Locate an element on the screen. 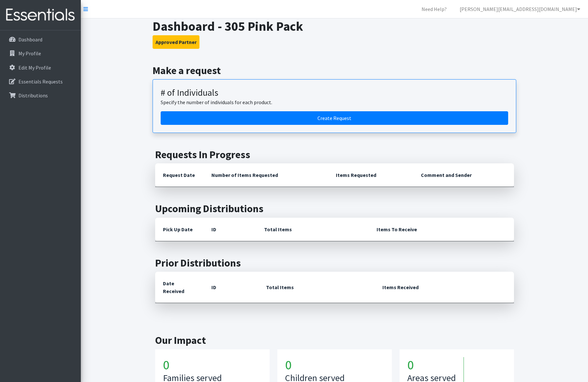 The height and width of the screenshot is (382, 588). th: Pick Up Date is located at coordinates (179, 229).